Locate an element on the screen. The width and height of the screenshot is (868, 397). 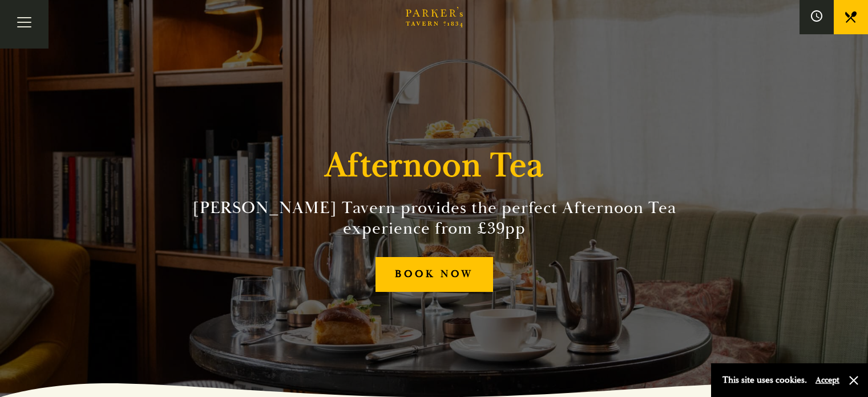
button: Accept is located at coordinates (827, 380).